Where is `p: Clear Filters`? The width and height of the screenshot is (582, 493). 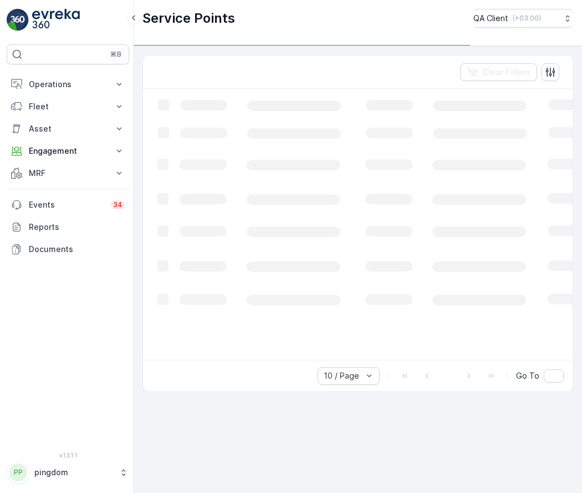 p: Clear Filters is located at coordinates (506, 72).